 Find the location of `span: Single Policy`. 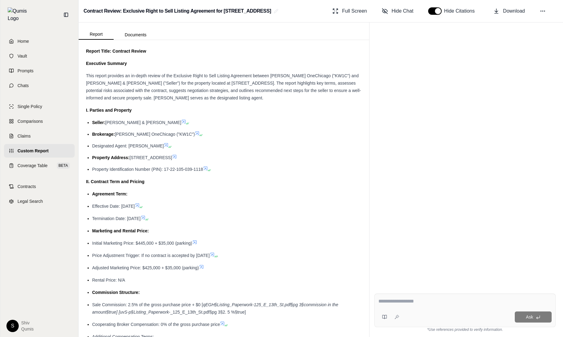

span: Single Policy is located at coordinates (30, 106).